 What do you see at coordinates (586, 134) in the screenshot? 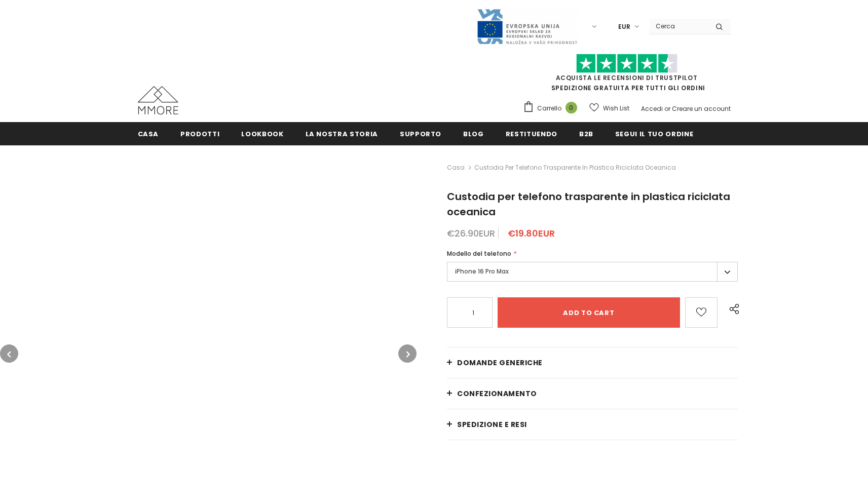
I see `span: B2B` at bounding box center [586, 134].